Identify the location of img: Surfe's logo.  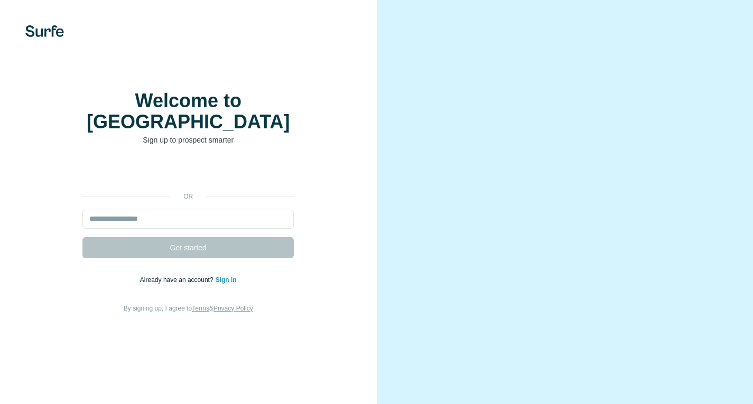
(44, 31).